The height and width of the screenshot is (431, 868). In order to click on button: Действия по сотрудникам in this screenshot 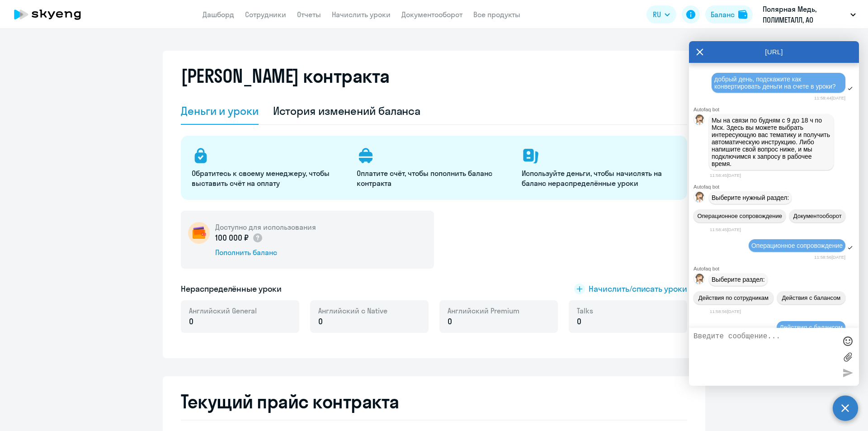, I will do `click(733, 298)`.